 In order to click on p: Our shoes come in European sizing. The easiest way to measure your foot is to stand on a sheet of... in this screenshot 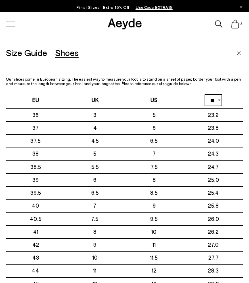, I will do `click(124, 81)`.